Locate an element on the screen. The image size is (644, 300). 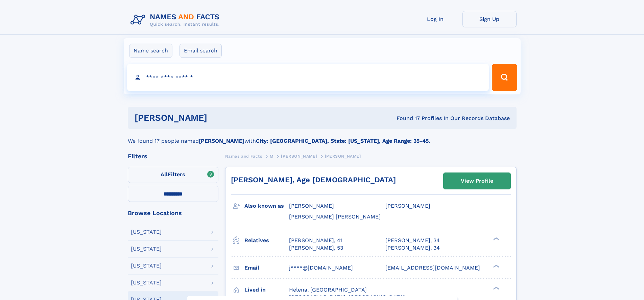
span: M is located at coordinates (271, 156).